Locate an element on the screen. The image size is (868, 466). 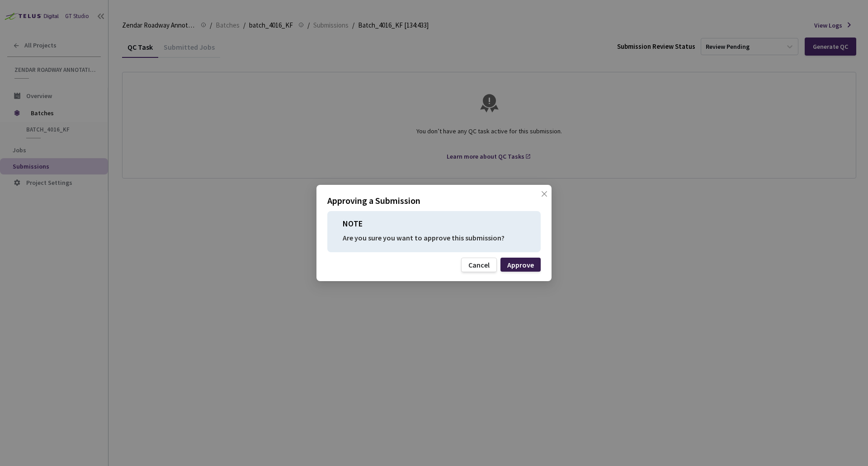
p: Approving a Submission is located at coordinates (434, 201).